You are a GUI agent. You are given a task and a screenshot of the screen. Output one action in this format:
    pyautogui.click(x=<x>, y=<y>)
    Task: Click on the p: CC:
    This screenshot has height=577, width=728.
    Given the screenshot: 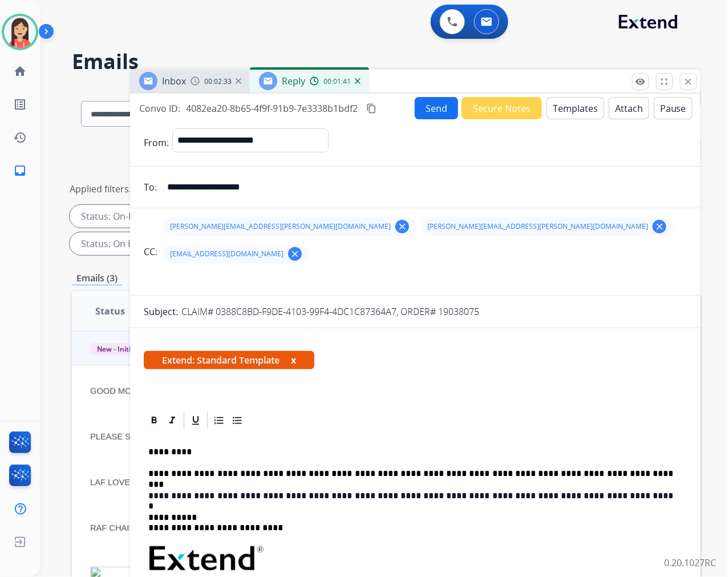 What is the action you would take?
    pyautogui.click(x=151, y=252)
    